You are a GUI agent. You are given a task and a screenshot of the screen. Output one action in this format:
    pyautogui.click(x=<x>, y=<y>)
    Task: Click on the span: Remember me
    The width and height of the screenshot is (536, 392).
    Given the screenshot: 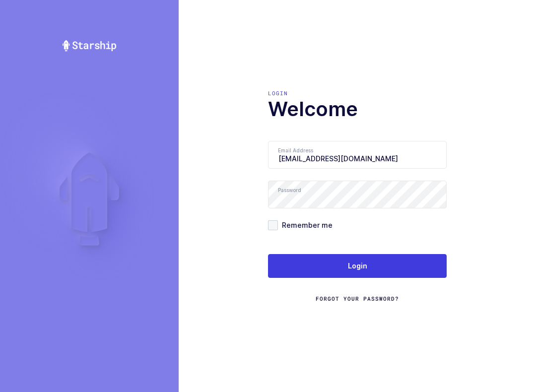 What is the action you would take?
    pyautogui.click(x=305, y=225)
    